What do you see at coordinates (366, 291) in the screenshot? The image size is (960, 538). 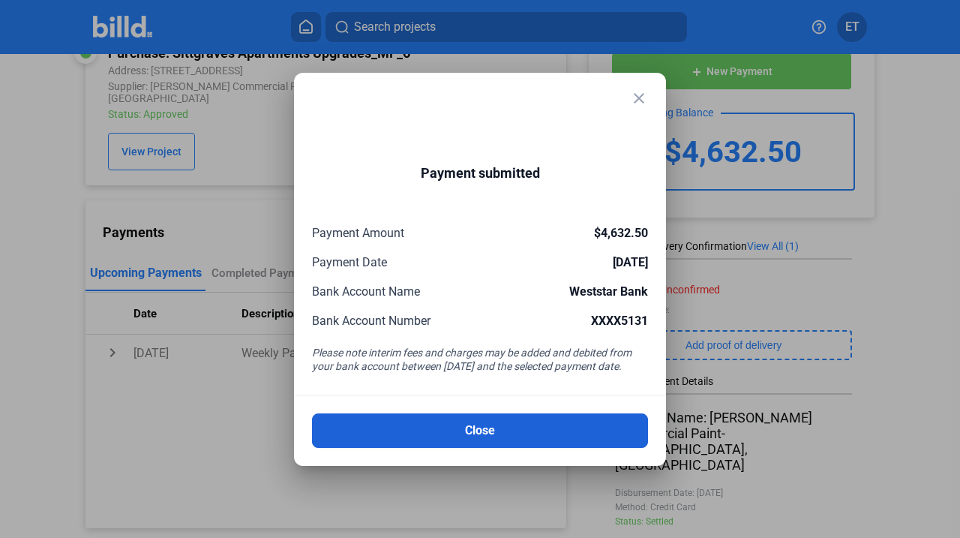 I see `span: Bank Account Name` at bounding box center [366, 291].